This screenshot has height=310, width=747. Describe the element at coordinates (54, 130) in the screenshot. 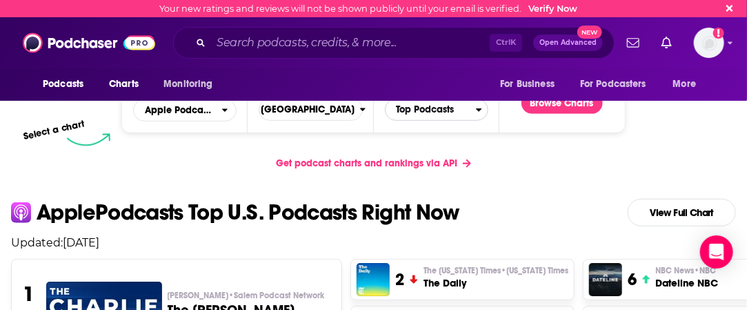

I see `p: Select a chart` at that location.